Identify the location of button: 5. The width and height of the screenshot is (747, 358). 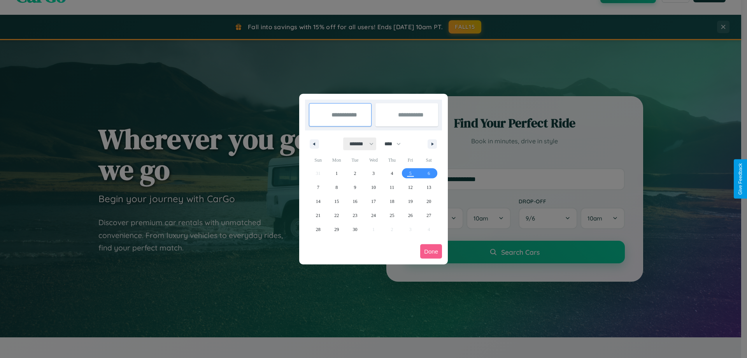
(410, 173).